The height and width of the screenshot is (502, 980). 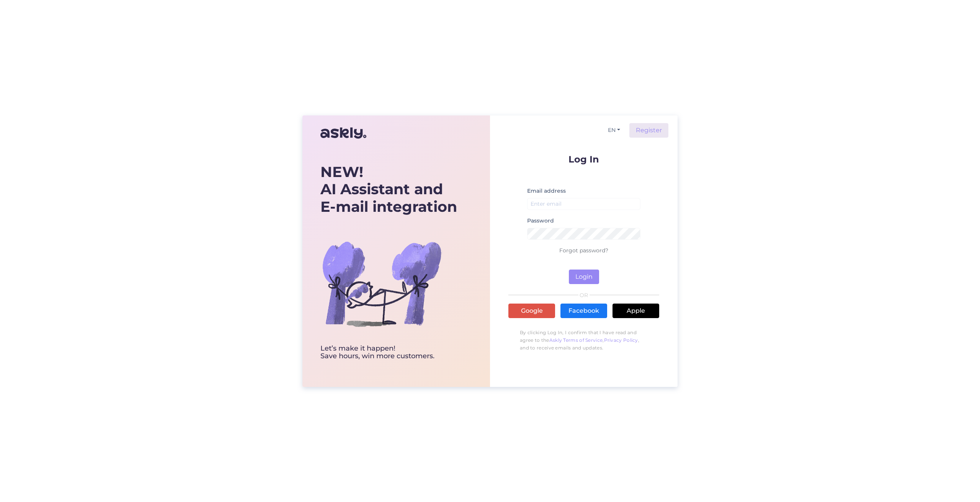 What do you see at coordinates (389, 352) in the screenshot?
I see `div: Let’s make it happen! Save hours, win more customers.` at bounding box center [389, 352].